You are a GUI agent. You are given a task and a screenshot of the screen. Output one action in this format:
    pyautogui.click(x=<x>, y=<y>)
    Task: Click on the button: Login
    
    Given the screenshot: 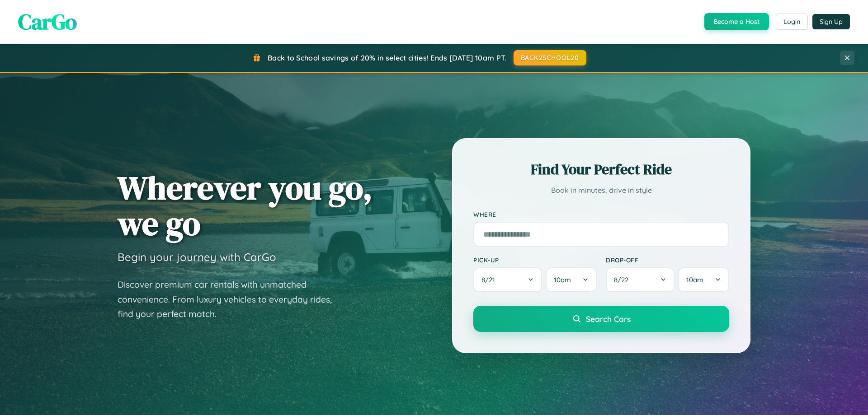 What is the action you would take?
    pyautogui.click(x=791, y=22)
    